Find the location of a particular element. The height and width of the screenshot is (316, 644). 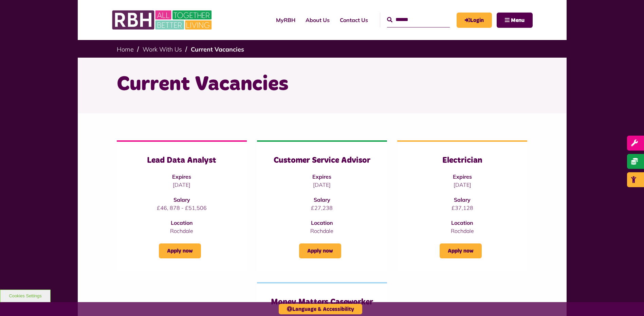

a: Contact Us is located at coordinates (354, 20).